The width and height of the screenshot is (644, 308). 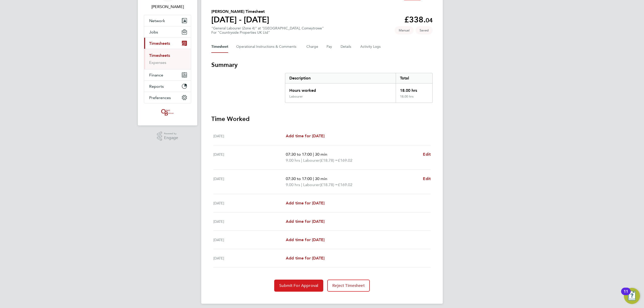 What do you see at coordinates (168, 112) in the screenshot?
I see `img: oneillandbrennan-logo-retina.png` at bounding box center [168, 112].